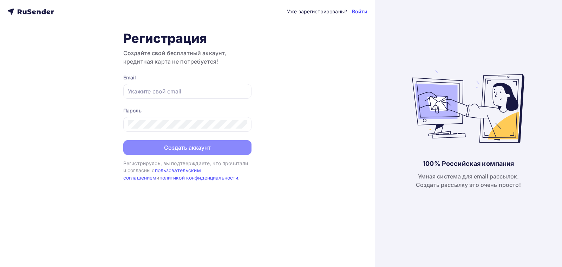 This screenshot has height=267, width=562. I want to click on a: Войти, so click(360, 12).